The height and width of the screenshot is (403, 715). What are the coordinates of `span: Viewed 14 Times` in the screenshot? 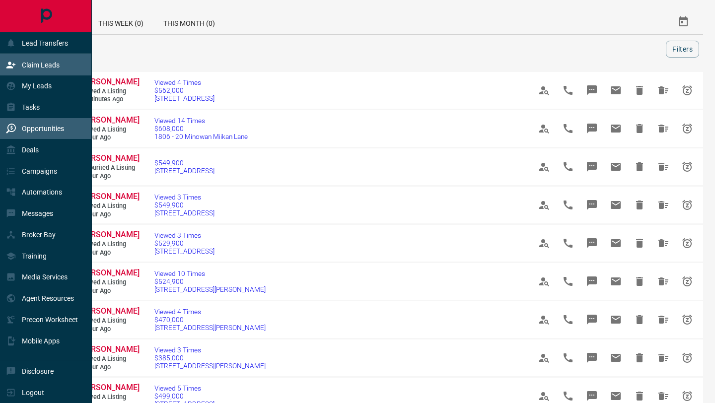 It's located at (201, 121).